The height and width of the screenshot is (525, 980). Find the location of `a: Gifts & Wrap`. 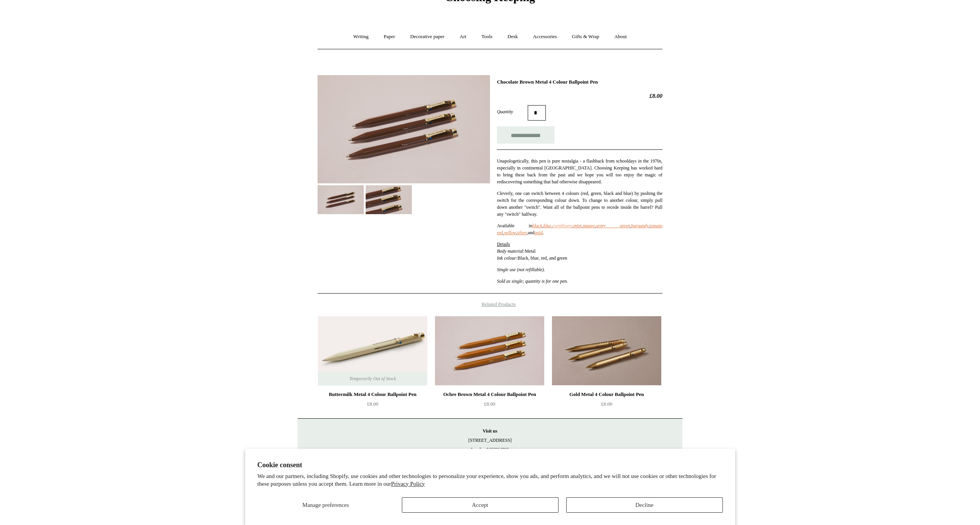

a: Gifts & Wrap is located at coordinates (586, 37).